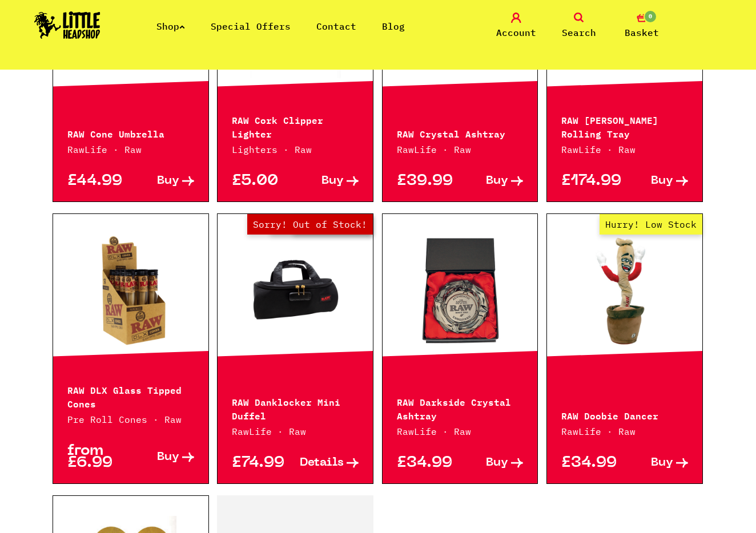  Describe the element at coordinates (310, 224) in the screenshot. I see `span: Sorry! Out of Stock!` at that location.